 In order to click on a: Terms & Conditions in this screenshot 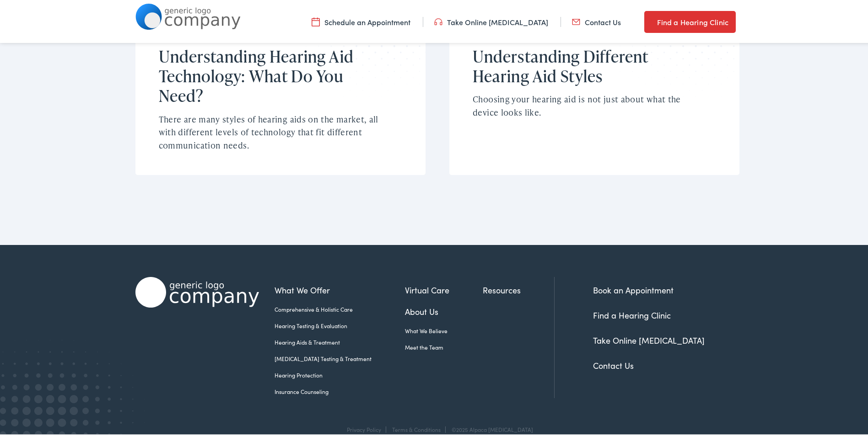, I will do `click(416, 428)`.